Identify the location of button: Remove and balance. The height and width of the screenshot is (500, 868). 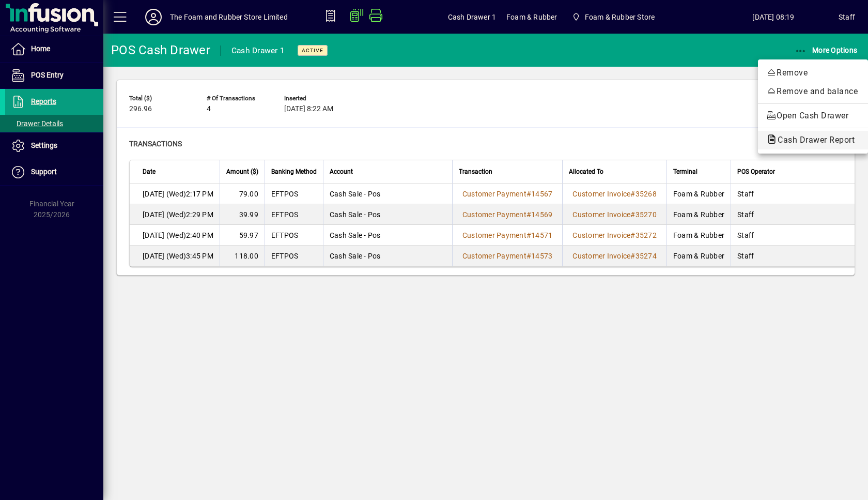
(813, 91).